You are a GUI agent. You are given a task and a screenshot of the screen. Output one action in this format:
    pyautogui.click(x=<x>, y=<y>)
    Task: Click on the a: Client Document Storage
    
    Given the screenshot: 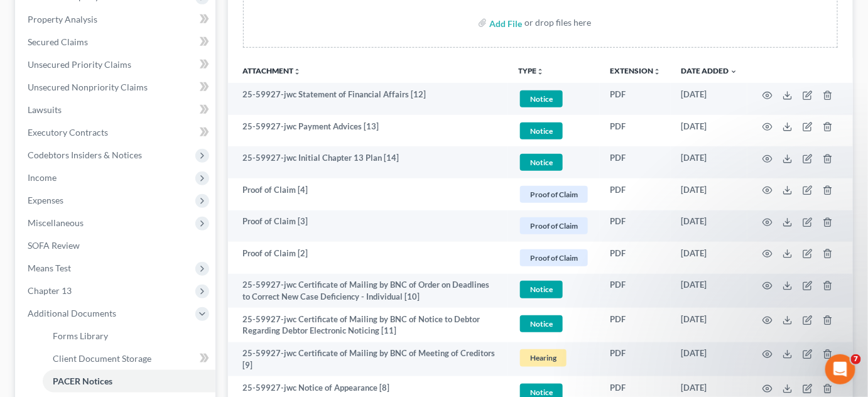 What is the action you would take?
    pyautogui.click(x=129, y=359)
    